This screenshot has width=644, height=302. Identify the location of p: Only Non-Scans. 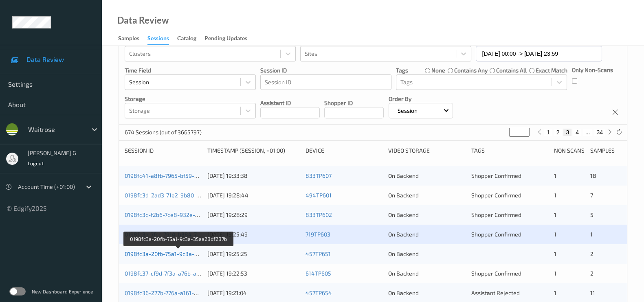
(592, 70).